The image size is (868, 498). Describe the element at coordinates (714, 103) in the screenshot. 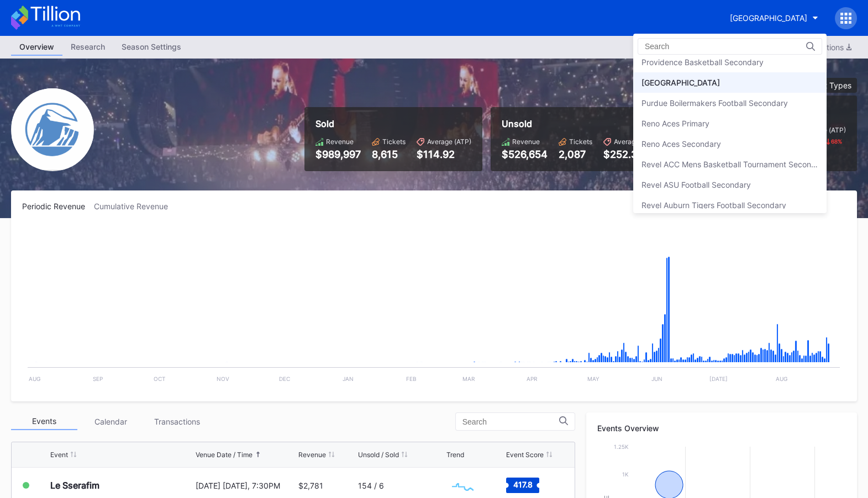

I see `div: Purdue Boilermakers Football Secondary` at that location.